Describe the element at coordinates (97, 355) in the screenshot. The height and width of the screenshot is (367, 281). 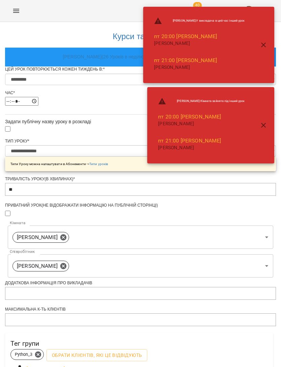
I see `span: Обрати клієнтів, які це відвідують` at that location.